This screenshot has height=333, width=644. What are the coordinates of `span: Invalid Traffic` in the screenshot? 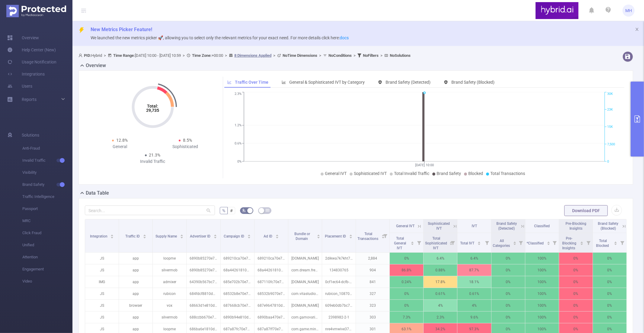 It's located at (48, 160).